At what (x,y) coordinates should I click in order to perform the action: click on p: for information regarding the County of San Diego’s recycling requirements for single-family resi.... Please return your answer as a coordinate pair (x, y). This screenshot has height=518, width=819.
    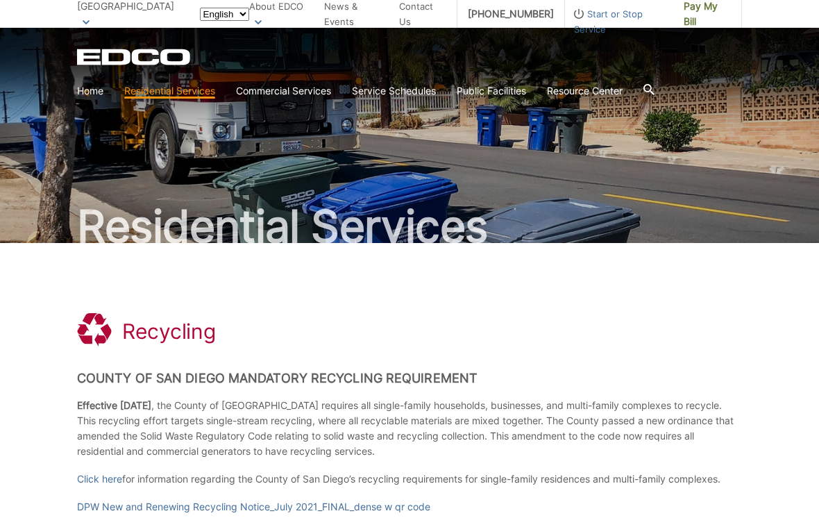
    Looking at the image, I should click on (409, 479).